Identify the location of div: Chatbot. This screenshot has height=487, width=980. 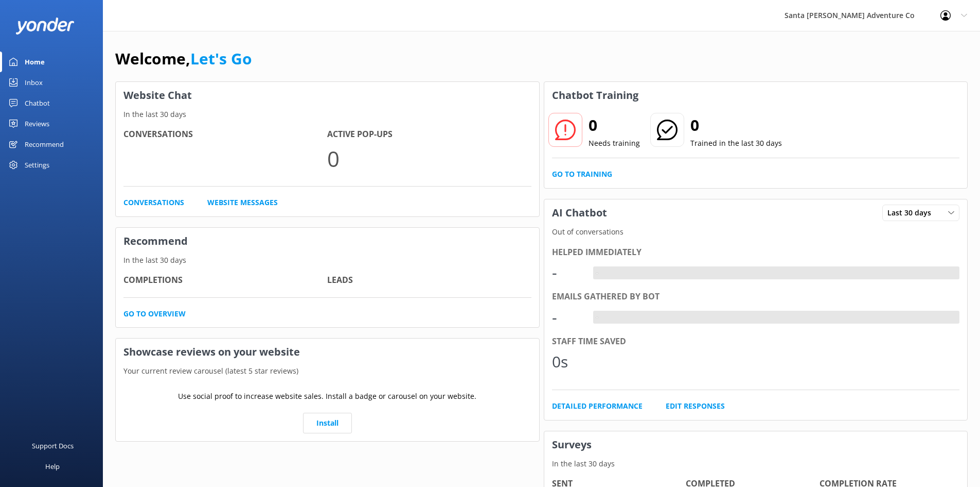
(37, 103).